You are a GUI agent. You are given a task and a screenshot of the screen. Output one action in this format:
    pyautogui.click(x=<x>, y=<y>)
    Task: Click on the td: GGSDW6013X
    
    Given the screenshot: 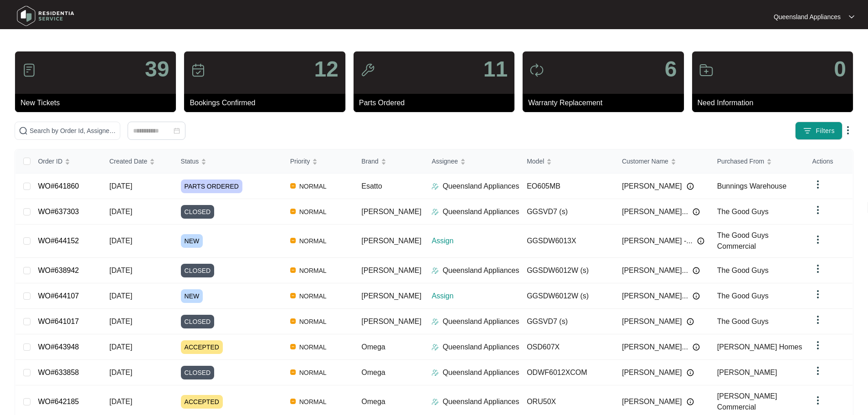 What is the action you would take?
    pyautogui.click(x=567, y=241)
    